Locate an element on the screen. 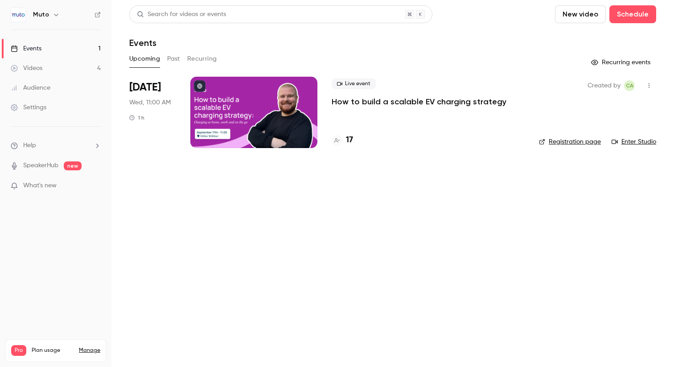  div: Search for videos or events is located at coordinates (181, 14).